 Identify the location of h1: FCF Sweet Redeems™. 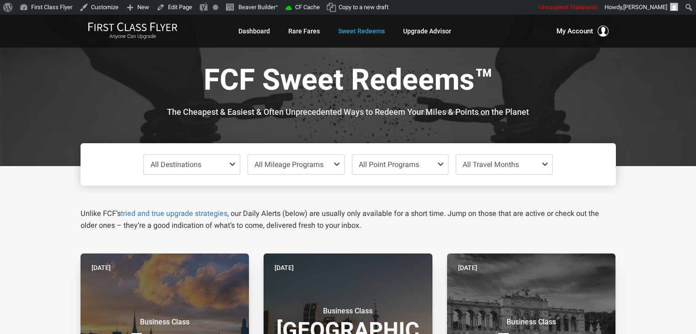
(348, 81).